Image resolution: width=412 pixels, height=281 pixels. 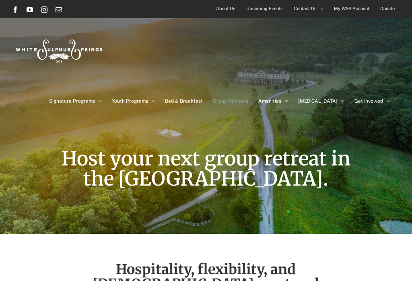 I want to click on a: Instagram, so click(x=44, y=10).